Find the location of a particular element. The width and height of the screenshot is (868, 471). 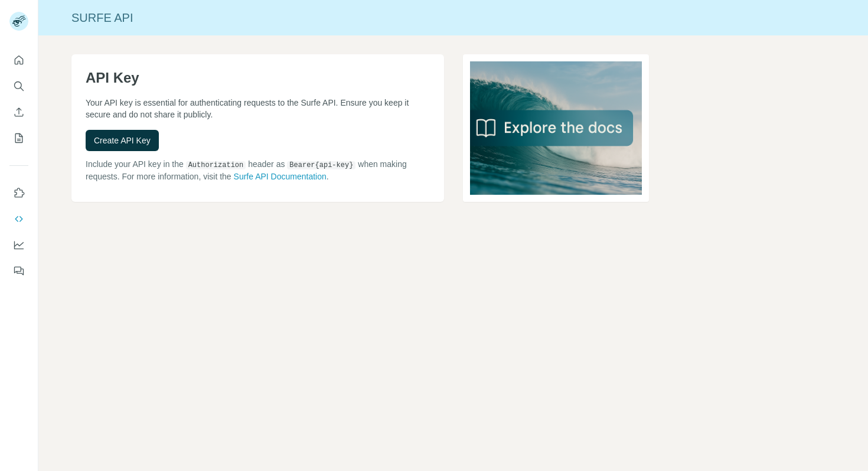

button: My lists is located at coordinates (19, 138).